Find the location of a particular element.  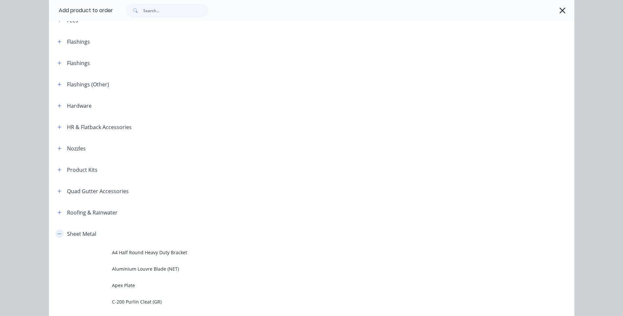

div: Quad Gutter Accessories is located at coordinates (98, 191).